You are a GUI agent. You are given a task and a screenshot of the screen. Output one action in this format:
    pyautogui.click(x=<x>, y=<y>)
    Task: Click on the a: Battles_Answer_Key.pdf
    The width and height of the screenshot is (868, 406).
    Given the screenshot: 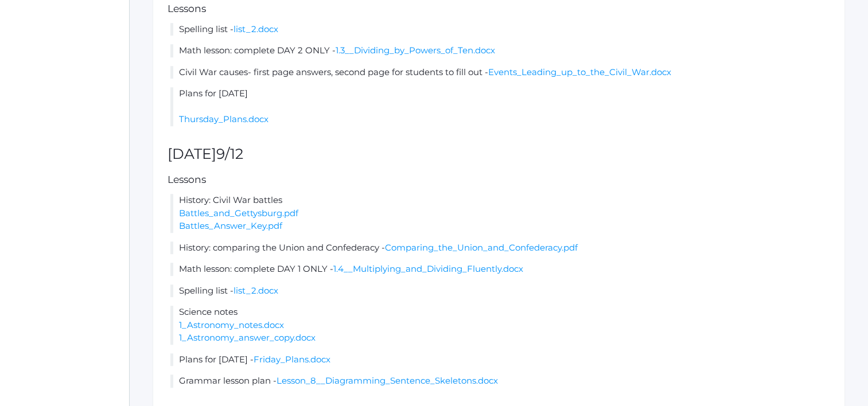 What is the action you would take?
    pyautogui.click(x=231, y=225)
    